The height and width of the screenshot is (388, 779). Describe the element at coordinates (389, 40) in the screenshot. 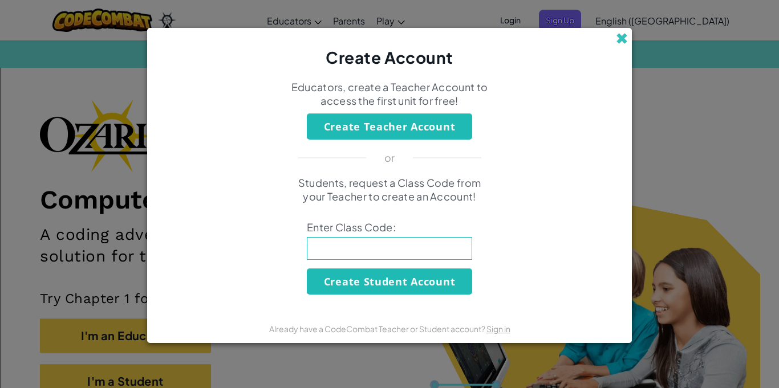

I see `div: Delete` at that location.